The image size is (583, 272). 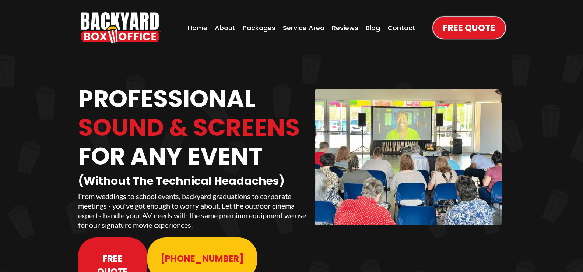 I want to click on a: Contact, so click(x=401, y=28).